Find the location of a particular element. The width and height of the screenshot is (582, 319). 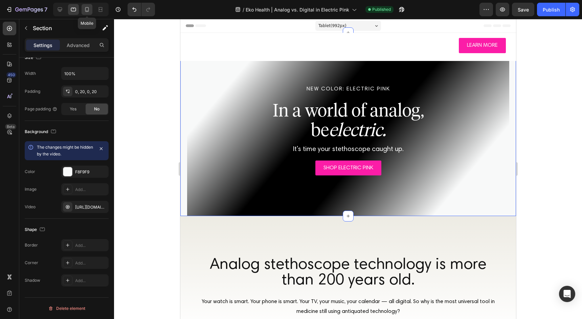

span: Yes is located at coordinates (73, 109).